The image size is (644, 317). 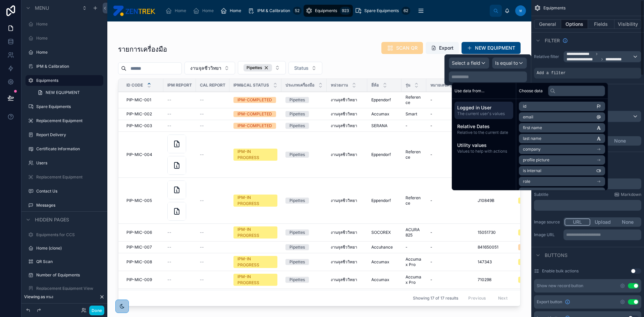 What do you see at coordinates (68, 205) in the screenshot?
I see `a: Messages` at bounding box center [68, 205].